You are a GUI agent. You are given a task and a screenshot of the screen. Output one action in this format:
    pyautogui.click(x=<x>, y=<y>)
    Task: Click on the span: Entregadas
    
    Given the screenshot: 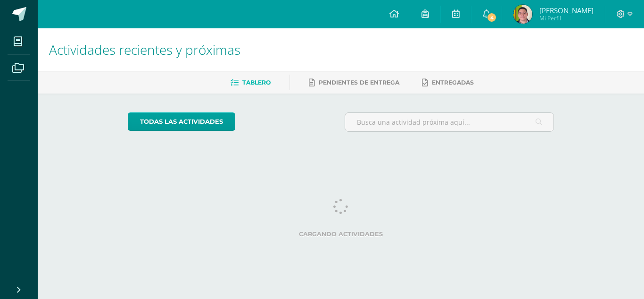 What is the action you would take?
    pyautogui.click(x=453, y=82)
    